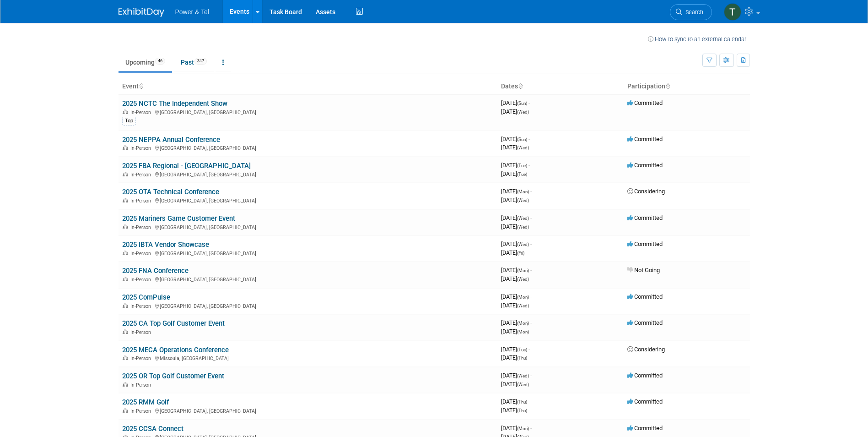 This screenshot has width=868, height=437. Describe the element at coordinates (560, 86) in the screenshot. I see `th: Dates` at that location.